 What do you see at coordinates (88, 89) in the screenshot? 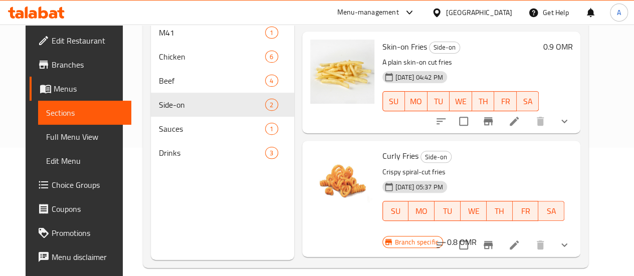
I see `span: Menus` at bounding box center [88, 89].